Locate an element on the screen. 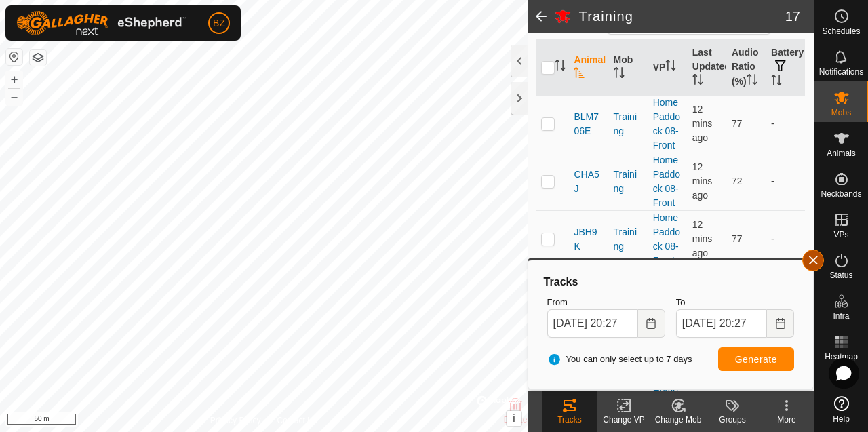 Image resolution: width=868 pixels, height=432 pixels. span: CHA5J is located at coordinates (587, 182).